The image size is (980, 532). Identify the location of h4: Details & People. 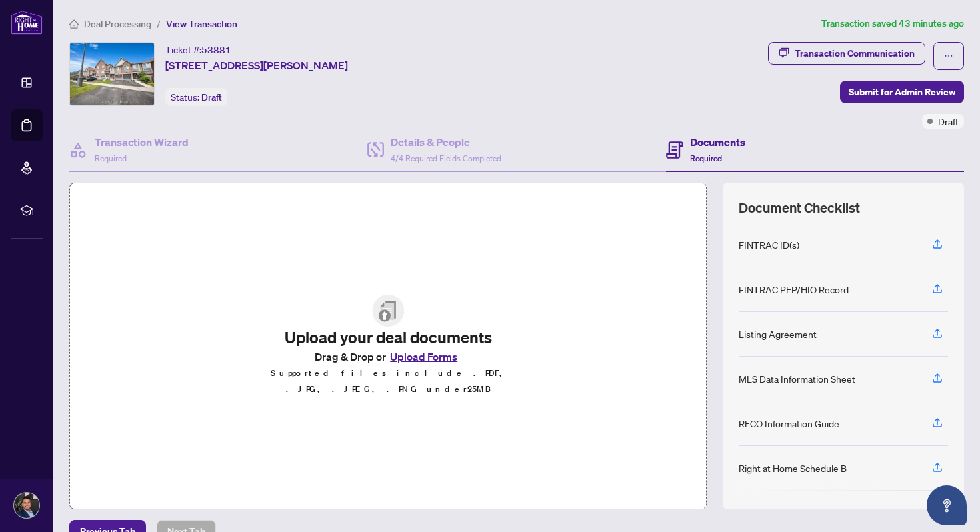
(446, 142).